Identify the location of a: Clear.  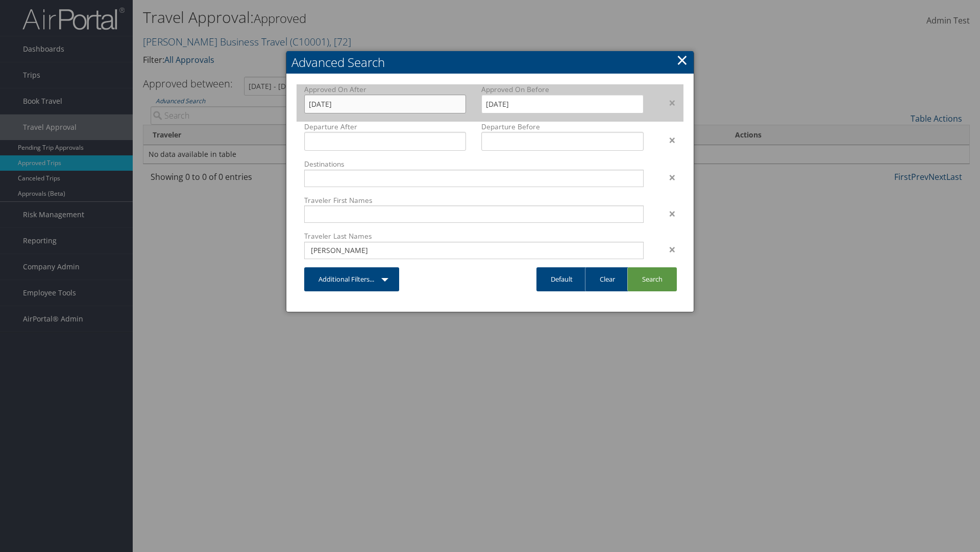
(607, 279).